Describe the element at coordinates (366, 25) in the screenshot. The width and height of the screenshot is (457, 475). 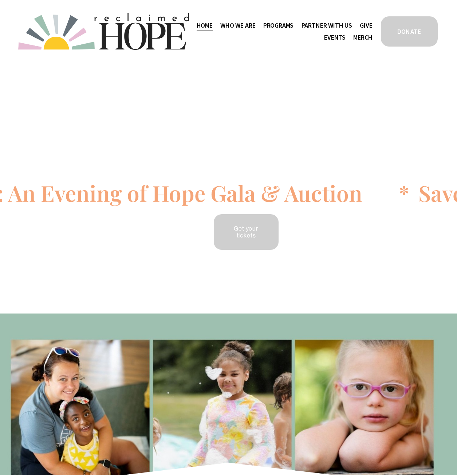
I see `a: Give` at that location.